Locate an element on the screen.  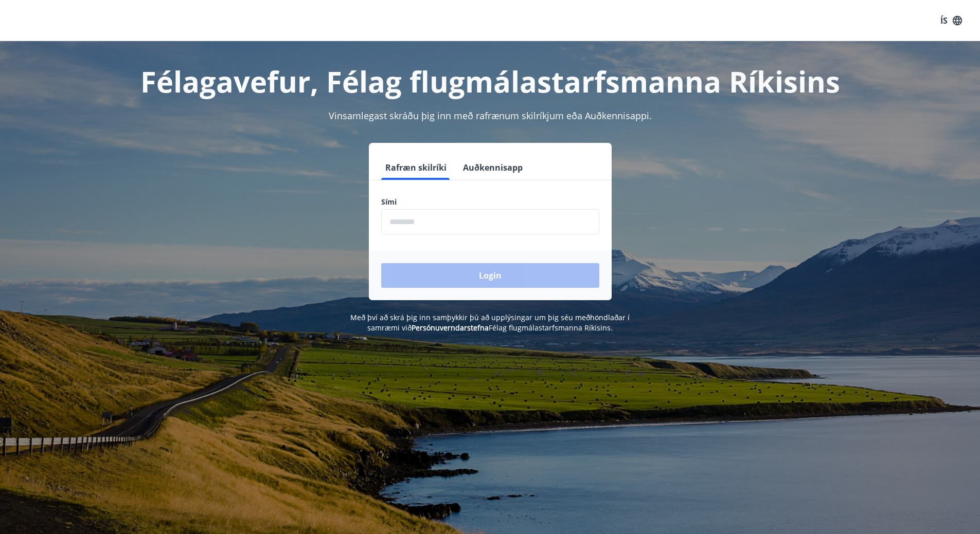
button: ÍS is located at coordinates (951, 21).